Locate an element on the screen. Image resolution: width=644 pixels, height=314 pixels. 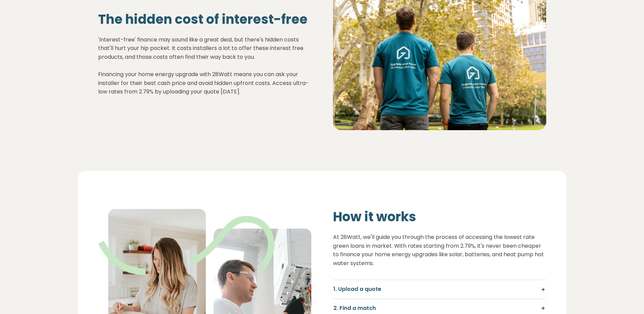
h5: 2. Find a match is located at coordinates (440, 308).